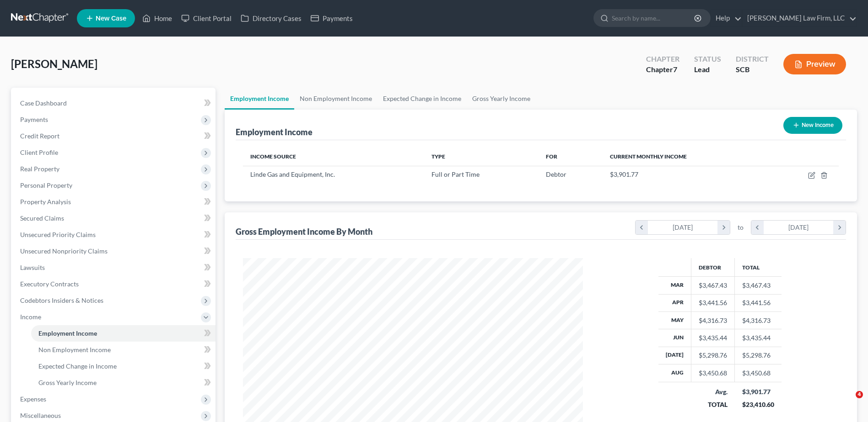 Image resolution: width=868 pixels, height=422 pixels. What do you see at coordinates (713, 286) in the screenshot?
I see `div: $3,467.43` at bounding box center [713, 286].